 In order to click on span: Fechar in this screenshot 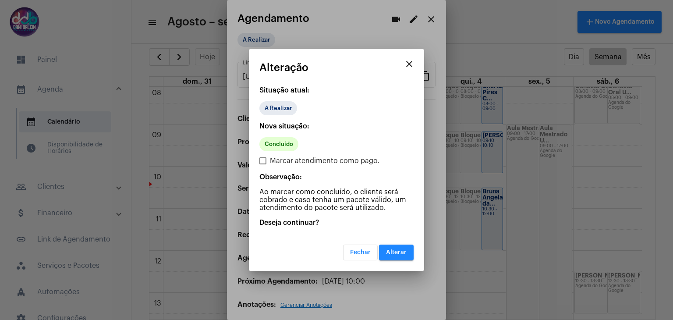, I will do `click(360, 252)`.